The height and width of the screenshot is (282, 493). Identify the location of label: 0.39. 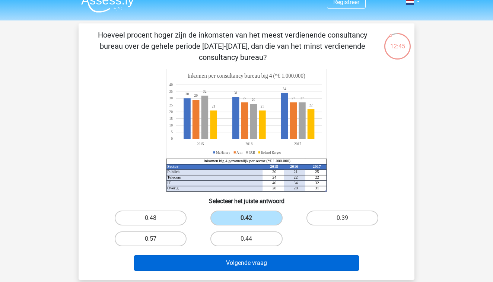
(342, 218).